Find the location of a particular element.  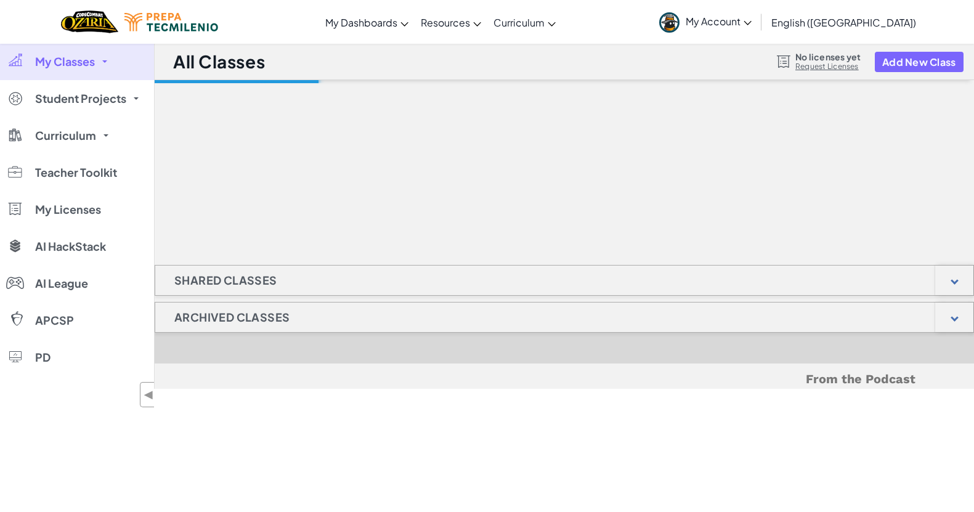

span: My Account is located at coordinates (719, 21).